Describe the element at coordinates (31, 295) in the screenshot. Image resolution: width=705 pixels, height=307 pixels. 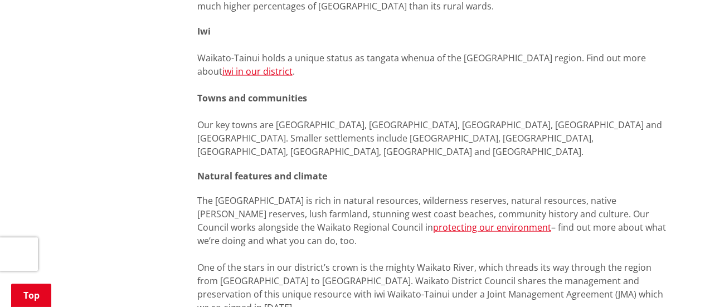
I see `a: Top` at that location.